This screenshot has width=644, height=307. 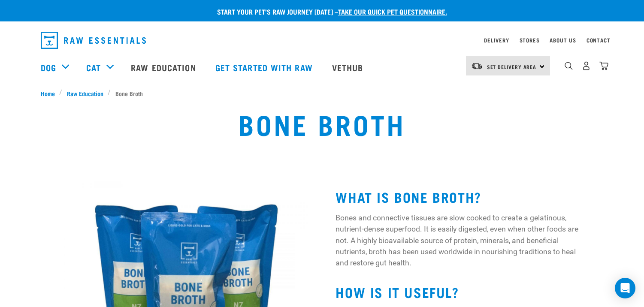 I want to click on a: Stores, so click(x=529, y=40).